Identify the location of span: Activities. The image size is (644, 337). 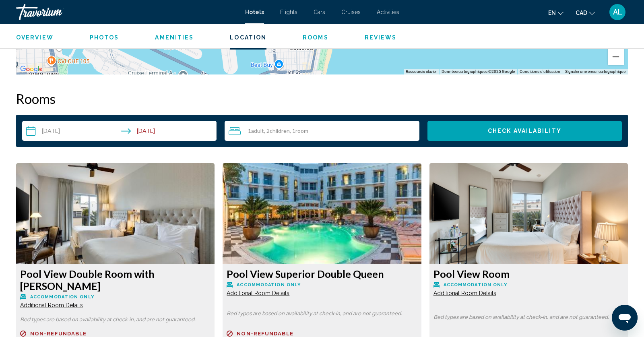
(388, 12).